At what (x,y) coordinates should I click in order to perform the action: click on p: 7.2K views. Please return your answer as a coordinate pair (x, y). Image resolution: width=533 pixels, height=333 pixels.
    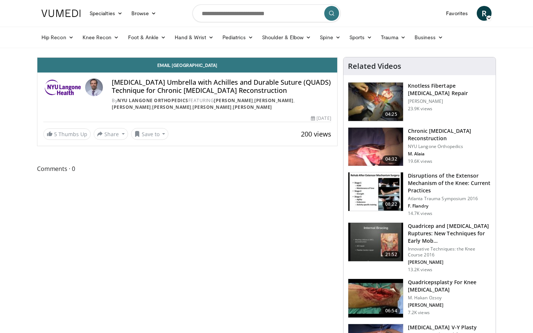
    Looking at the image, I should click on (419, 313).